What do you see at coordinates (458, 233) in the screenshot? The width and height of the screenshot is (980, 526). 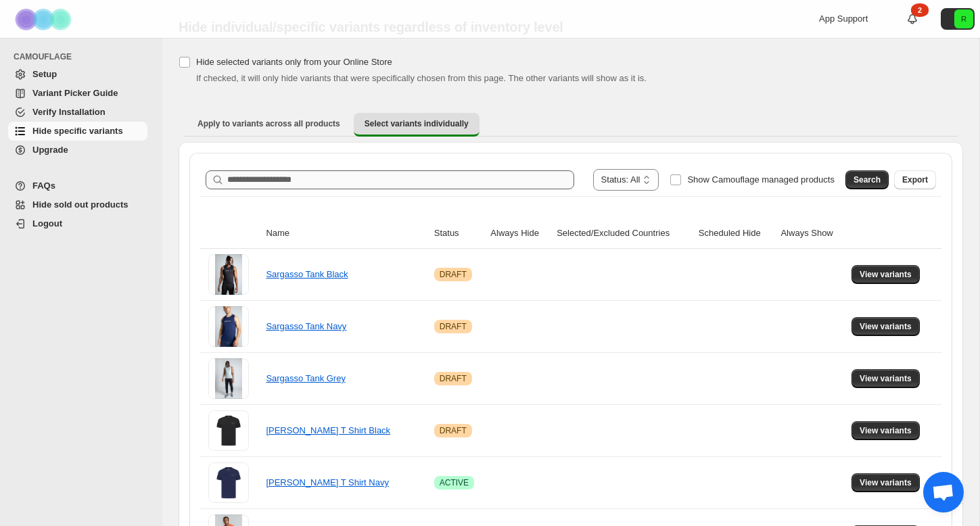 I see `th: Status` at bounding box center [458, 233].